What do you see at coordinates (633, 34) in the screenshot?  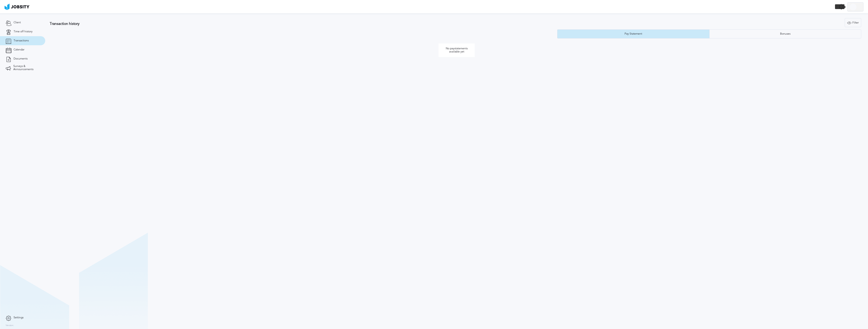 I see `button: Pay Statement` at bounding box center [633, 34].